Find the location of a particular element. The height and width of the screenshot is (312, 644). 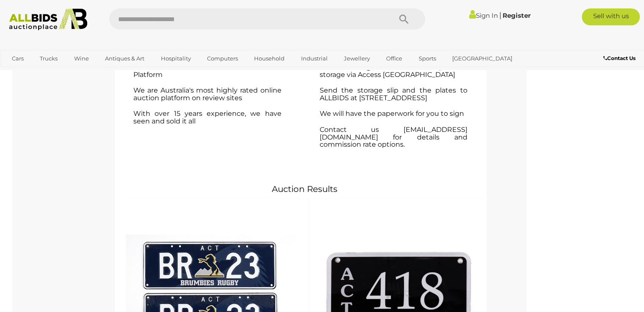

h4: We are Australia's most highly rated online auction platform on review sites is located at coordinates (207, 94).